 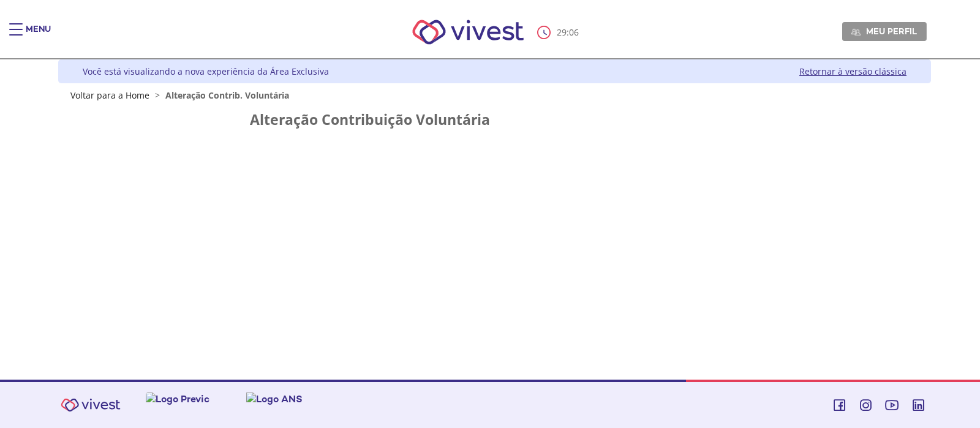 I want to click on div: Você está visualizando a nova experiência da Área Exclusiva, so click(x=206, y=71).